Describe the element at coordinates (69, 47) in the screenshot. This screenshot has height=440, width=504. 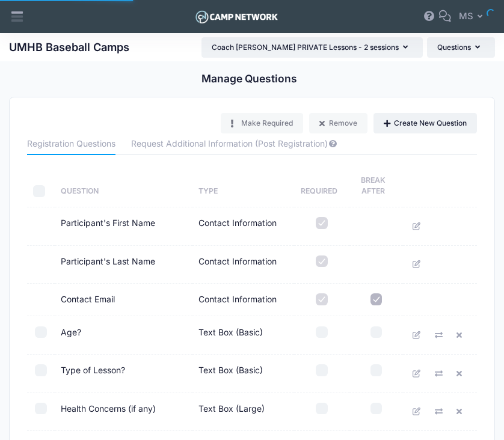
I see `h1: UMHB Baseball Camps` at that location.